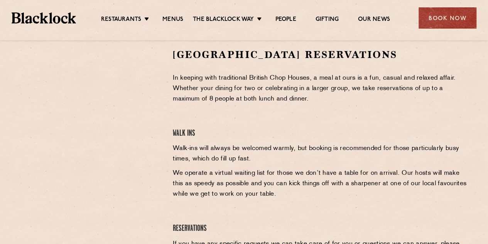  What do you see at coordinates (374, 20) in the screenshot?
I see `a: Our News` at bounding box center [374, 20].